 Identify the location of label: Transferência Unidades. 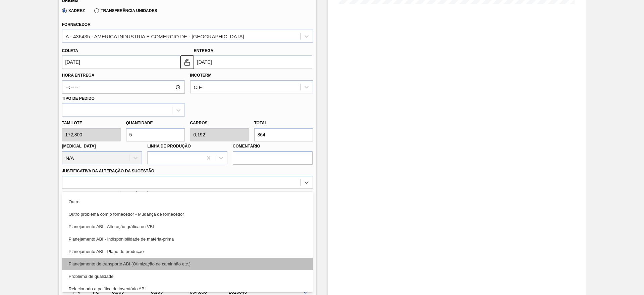
(125, 11).